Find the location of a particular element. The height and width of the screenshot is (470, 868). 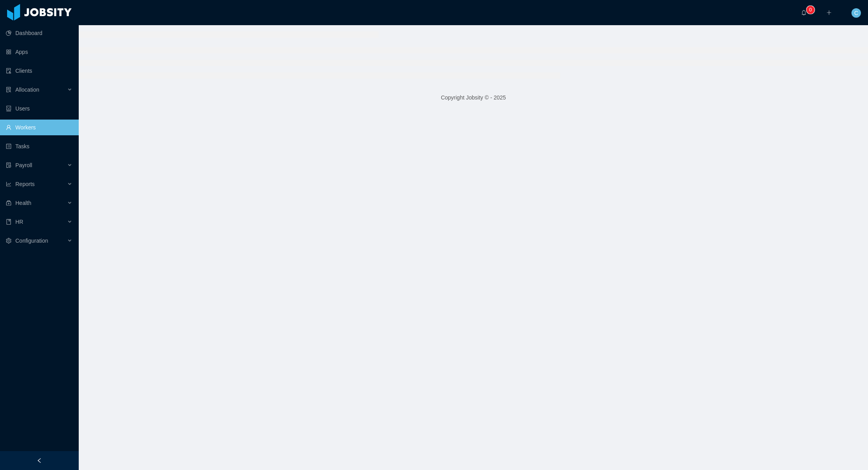

i: icon: medicine-box is located at coordinates (9, 203).